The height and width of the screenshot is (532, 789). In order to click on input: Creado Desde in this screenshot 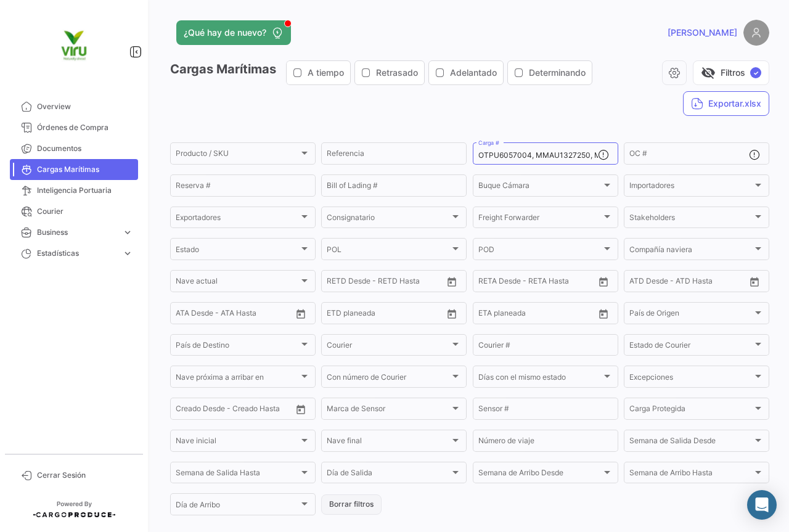, I will do `click(200, 411)`.